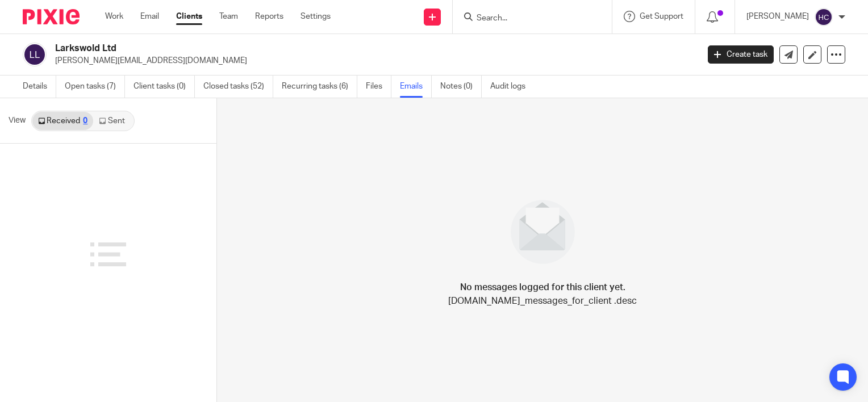 This screenshot has height=402, width=868. Describe the element at coordinates (189, 17) in the screenshot. I see `a: Clients` at that location.